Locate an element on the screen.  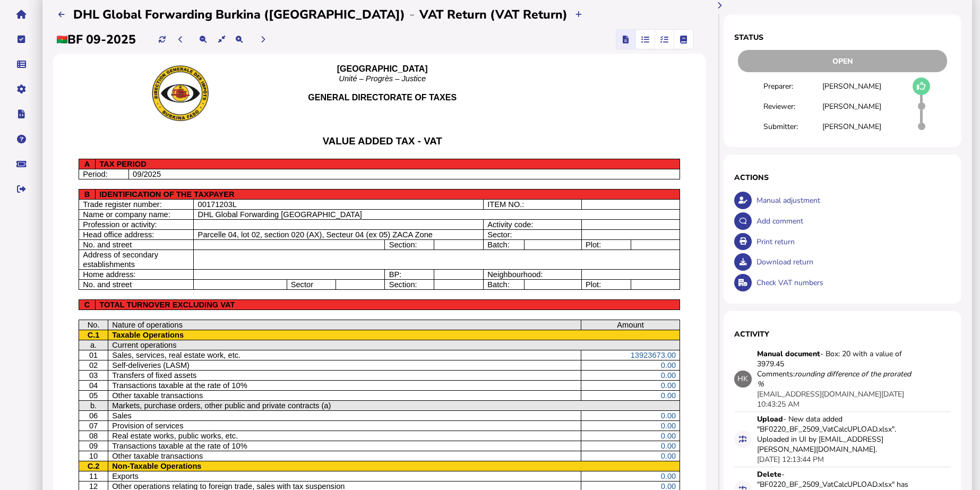
span: Amount is located at coordinates (630, 325).